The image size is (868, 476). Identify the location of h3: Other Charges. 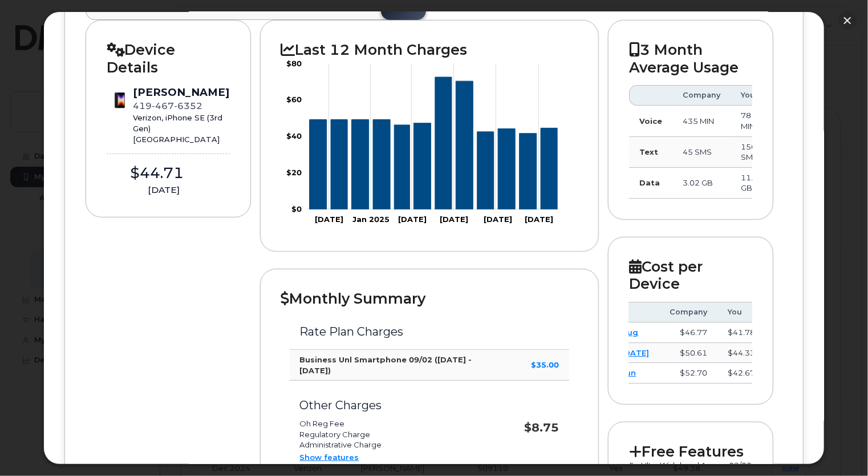
(402, 405).